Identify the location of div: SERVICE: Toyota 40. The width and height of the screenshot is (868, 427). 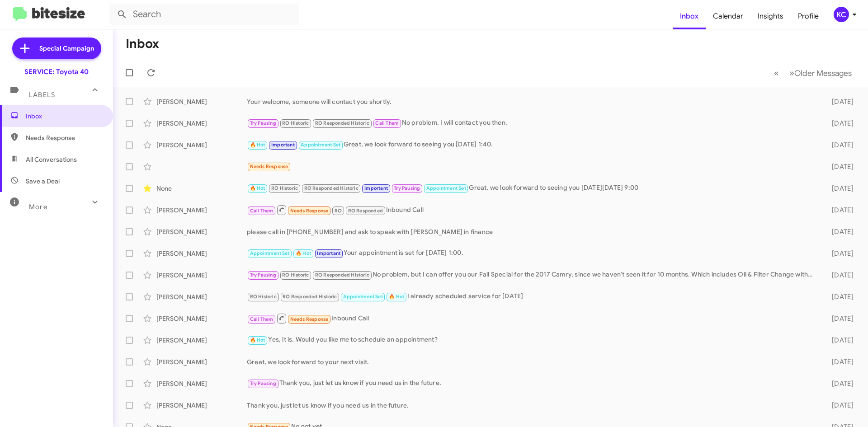
(57, 72).